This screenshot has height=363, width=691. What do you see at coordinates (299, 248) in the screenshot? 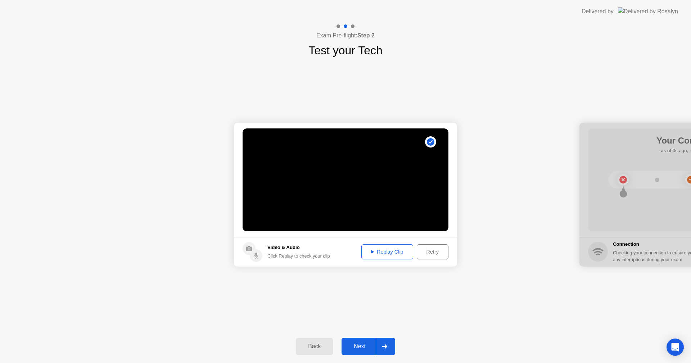
I see `h5: Video & Audio` at bounding box center [299, 248].